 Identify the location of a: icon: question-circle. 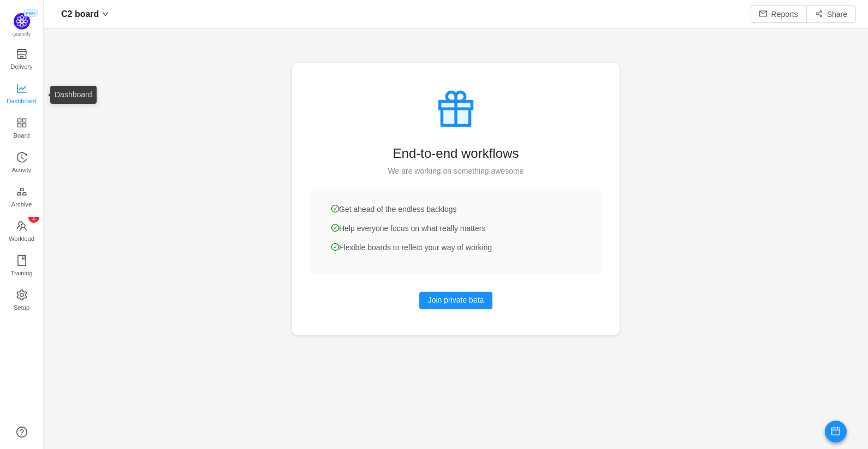
(22, 432).